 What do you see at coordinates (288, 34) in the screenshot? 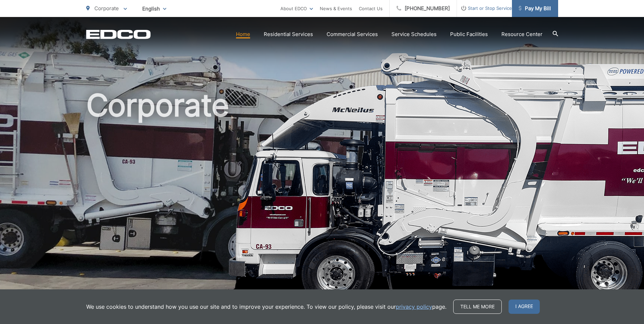
I see `a: Residential Services` at bounding box center [288, 34].